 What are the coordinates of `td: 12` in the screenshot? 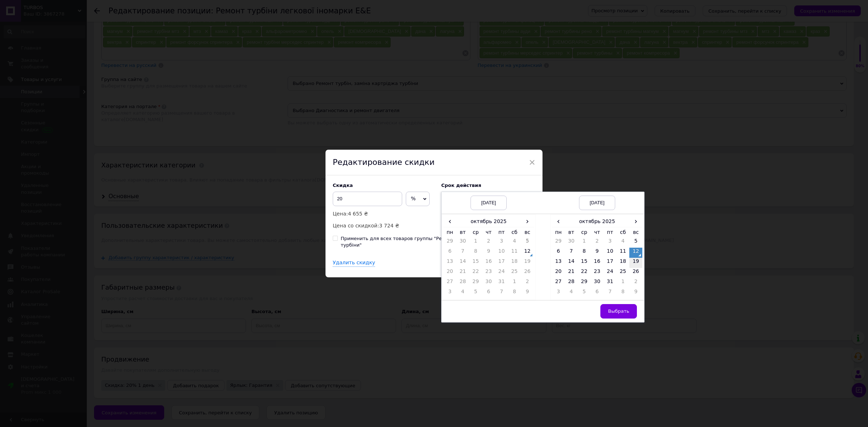 It's located at (636, 252).